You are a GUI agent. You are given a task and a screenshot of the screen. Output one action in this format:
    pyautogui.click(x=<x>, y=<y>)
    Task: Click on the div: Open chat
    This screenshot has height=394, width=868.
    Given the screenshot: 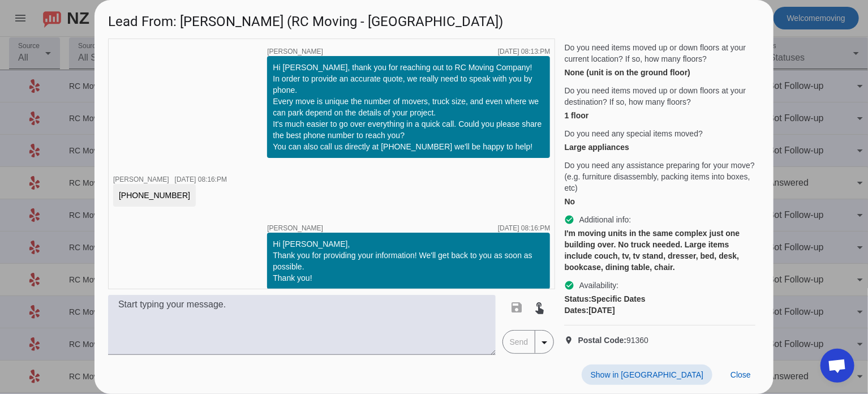 What is the action you would take?
    pyautogui.click(x=838, y=366)
    